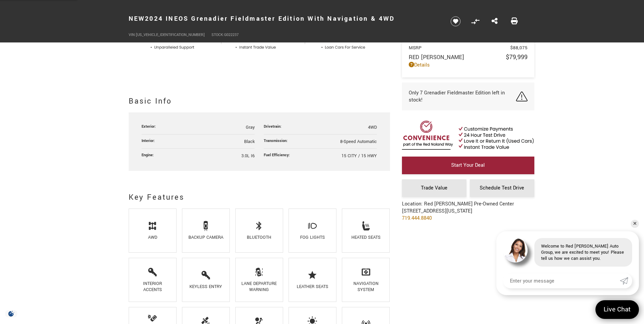  Describe the element at coordinates (153, 237) in the screenshot. I see `div: AWD` at that location.